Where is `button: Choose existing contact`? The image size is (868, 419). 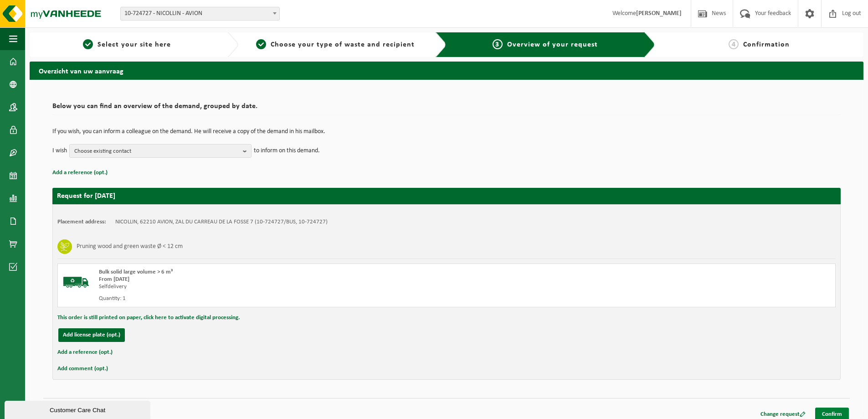 button: Choose existing contact is located at coordinates (160, 151).